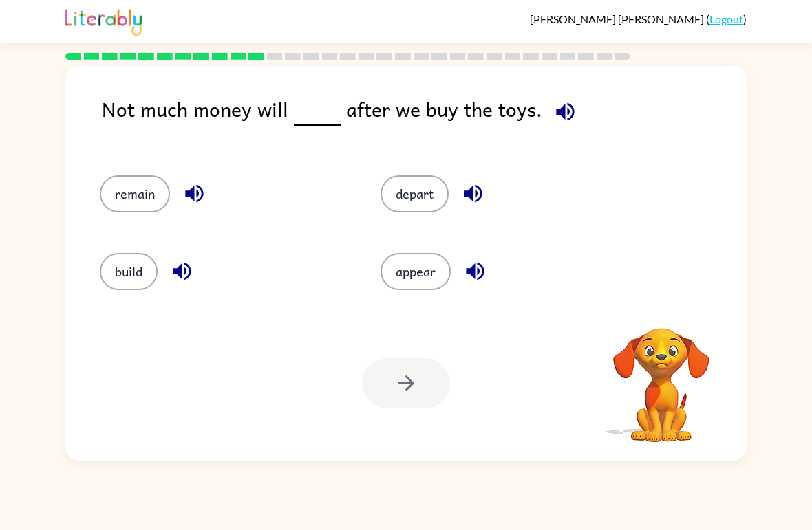  Describe the element at coordinates (416, 271) in the screenshot. I see `button: appear` at that location.